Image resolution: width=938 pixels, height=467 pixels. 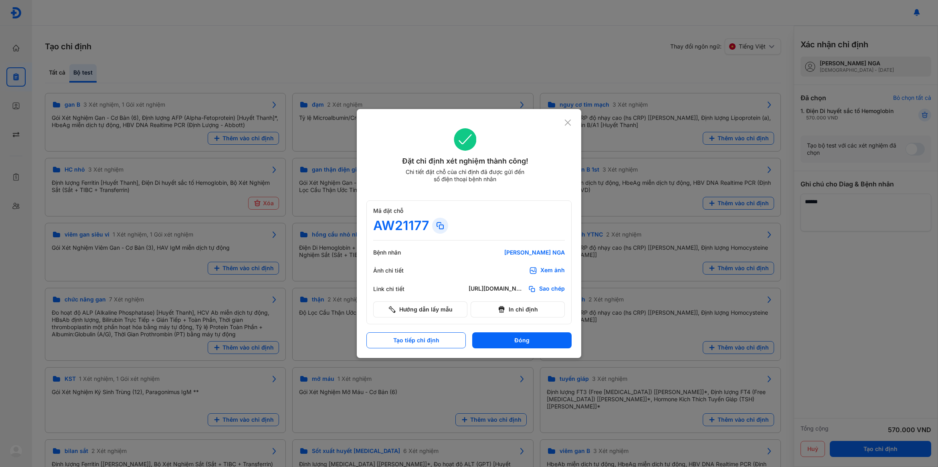 What do you see at coordinates (518, 309) in the screenshot?
I see `button: In chỉ định` at bounding box center [518, 309].